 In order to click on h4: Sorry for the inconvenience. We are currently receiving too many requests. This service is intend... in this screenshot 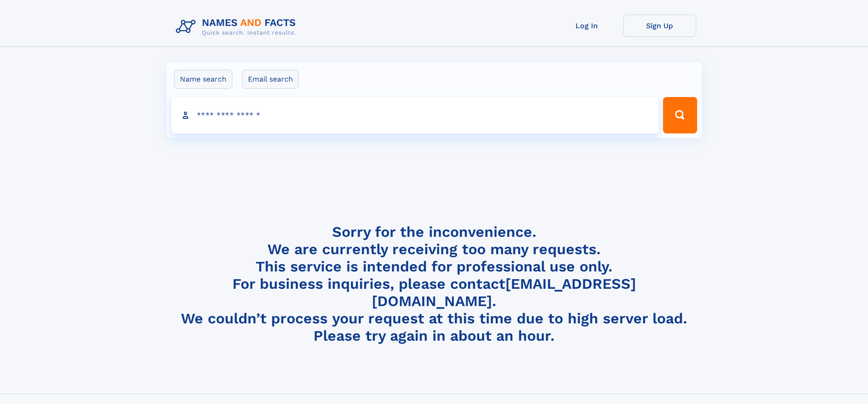, I will do `click(434, 284)`.